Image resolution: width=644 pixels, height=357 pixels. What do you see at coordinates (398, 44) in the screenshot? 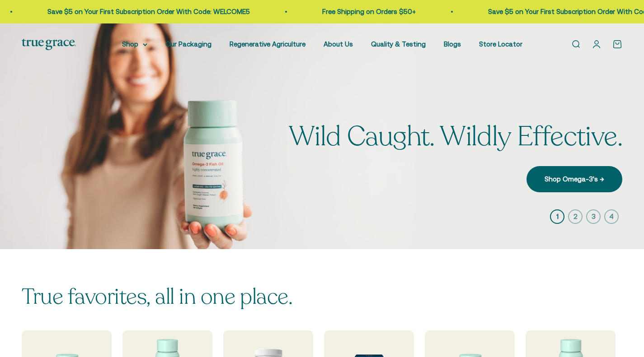
I see `a: Quality & Testing` at bounding box center [398, 44].